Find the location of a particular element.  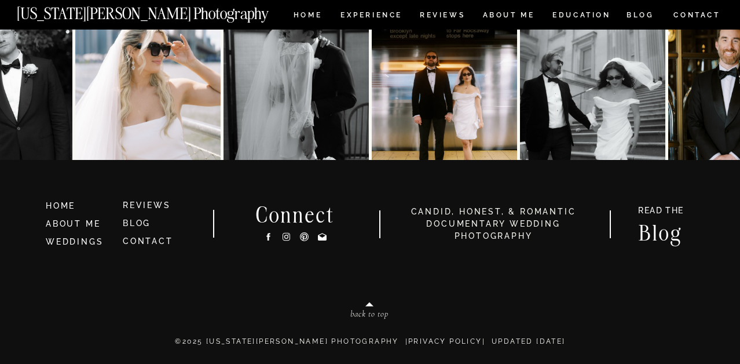

img: K&J is located at coordinates (444, 87).